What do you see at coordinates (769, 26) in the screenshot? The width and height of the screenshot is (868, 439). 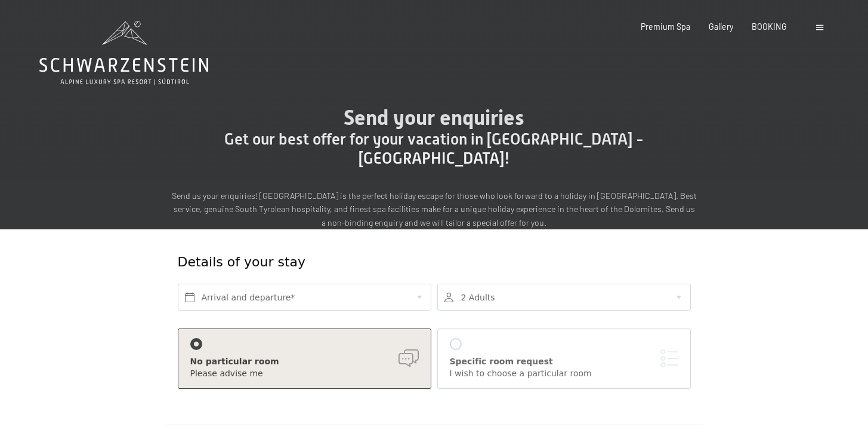 I see `a: BOOKING` at bounding box center [769, 26].